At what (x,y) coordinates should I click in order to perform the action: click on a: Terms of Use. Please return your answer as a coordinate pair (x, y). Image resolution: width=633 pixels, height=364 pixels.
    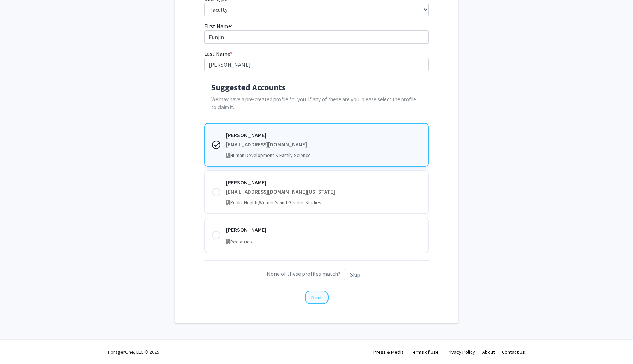
    Looking at the image, I should click on (424, 352).